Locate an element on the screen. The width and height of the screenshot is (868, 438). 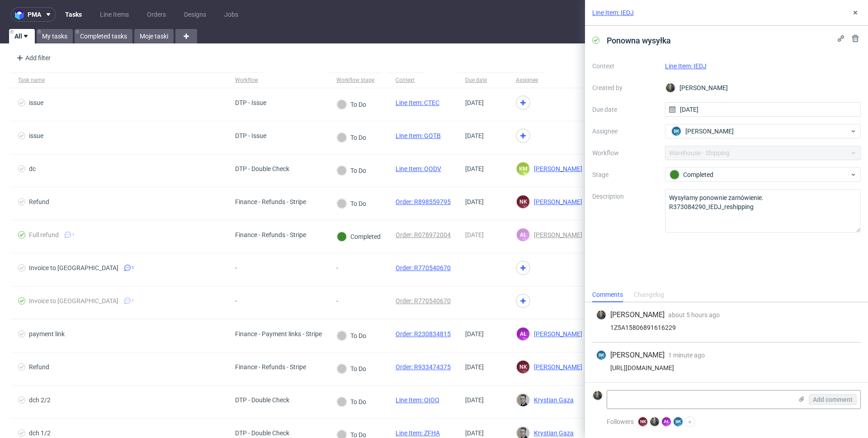
div: Comments is located at coordinates (608, 295).